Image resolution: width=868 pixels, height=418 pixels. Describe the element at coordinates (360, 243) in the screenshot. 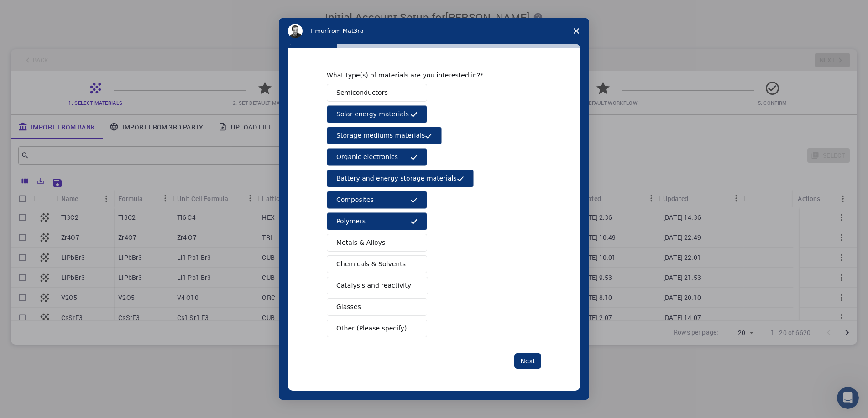

I see `span: Metals & Alloys` at that location.